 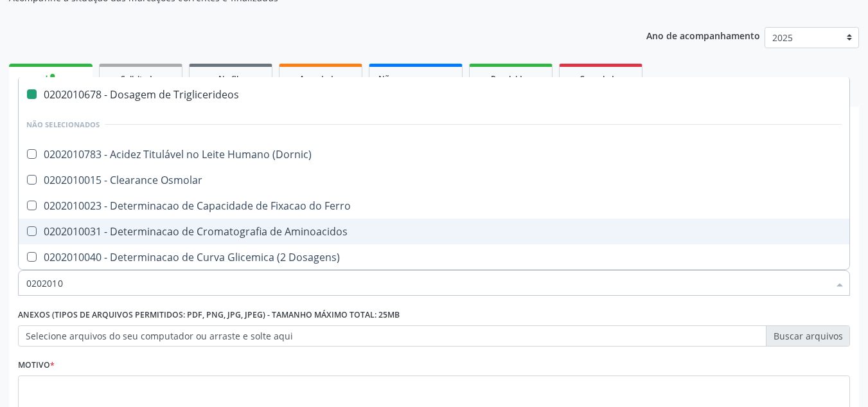 What do you see at coordinates (433, 257) in the screenshot?
I see `div: 0202010040 - Determinacao de Curva Glicemica (2 Dosagens)` at bounding box center [433, 257].